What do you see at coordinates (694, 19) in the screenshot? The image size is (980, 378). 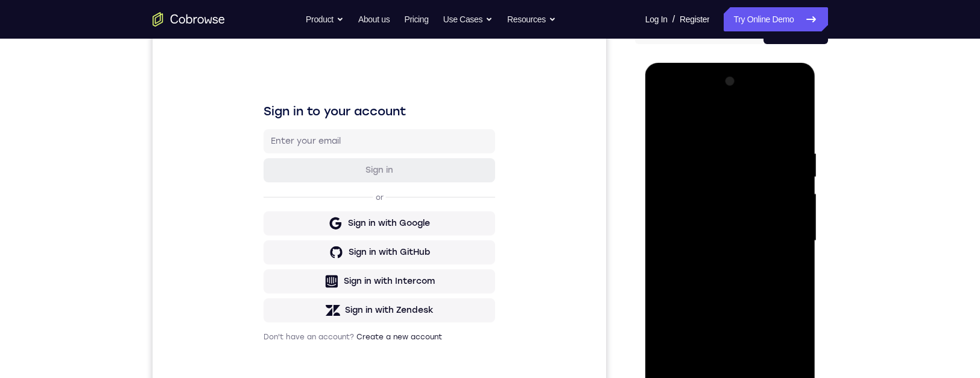 I see `a: Register` at bounding box center [694, 19].